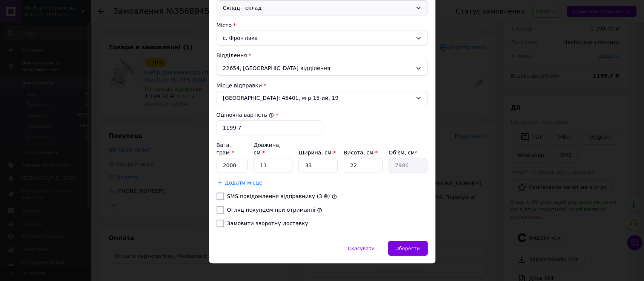 This screenshot has height=281, width=644. What do you see at coordinates (244, 183) in the screenshot?
I see `span: Додати місце` at bounding box center [244, 183].